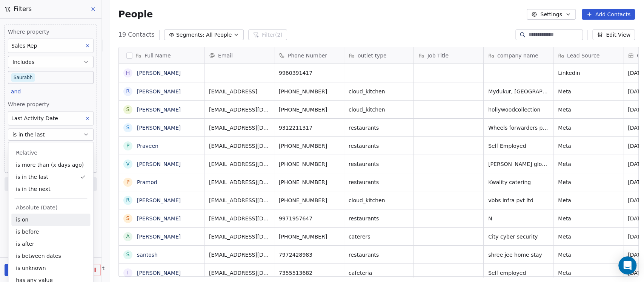 This screenshot has height=282, width=644. Describe the element at coordinates (519, 182) in the screenshot. I see `span: Kwality catering` at that location.